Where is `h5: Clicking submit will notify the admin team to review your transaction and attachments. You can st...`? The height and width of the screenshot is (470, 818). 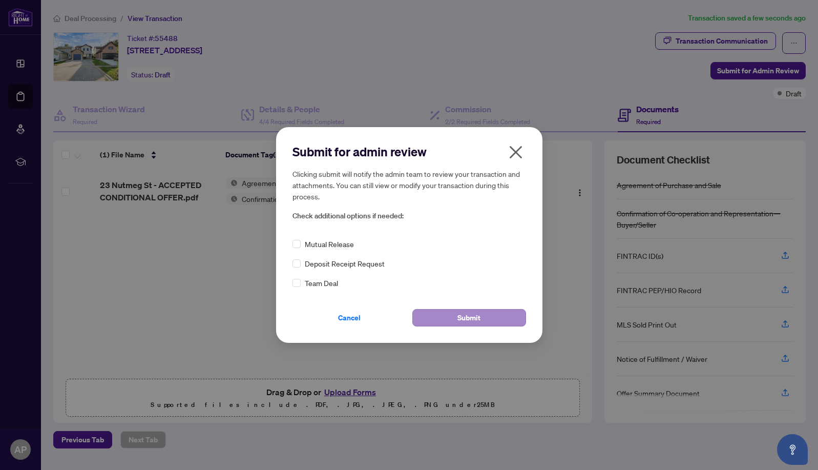
h5: Clicking submit will notify the admin team to review your transaction and attachments. You can st... is located at coordinates (409, 185).